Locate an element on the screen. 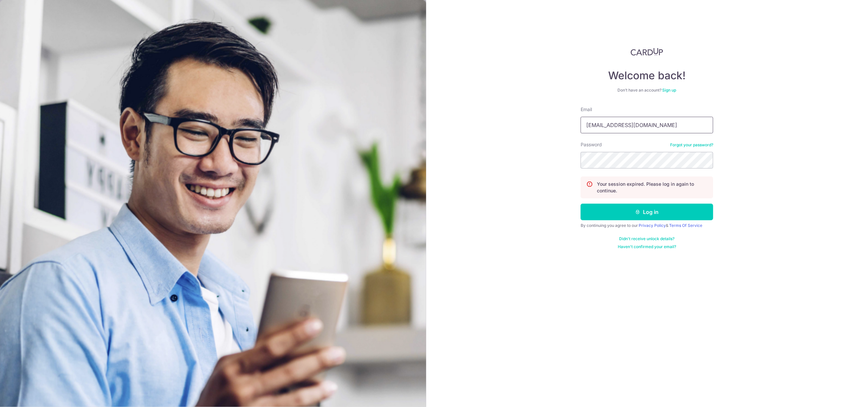 This screenshot has width=868, height=407. button: Log in is located at coordinates (647, 212).